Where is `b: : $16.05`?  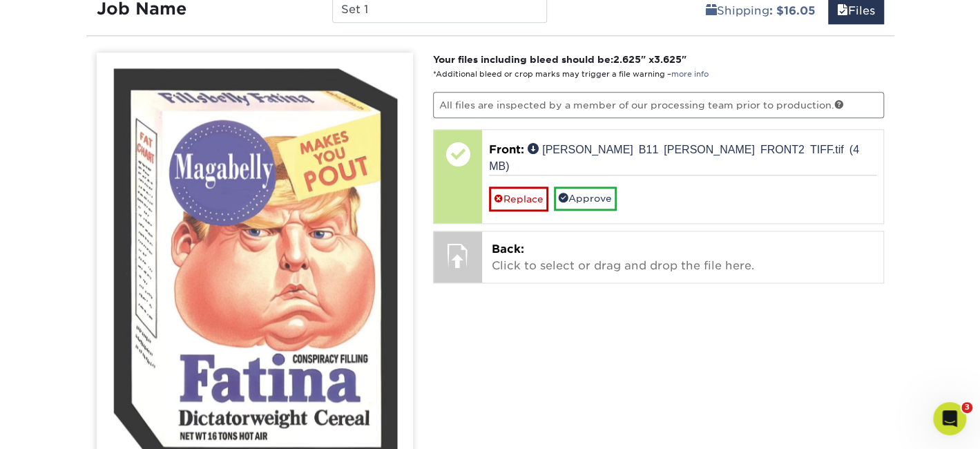 b: : $16.05 is located at coordinates (792, 11).